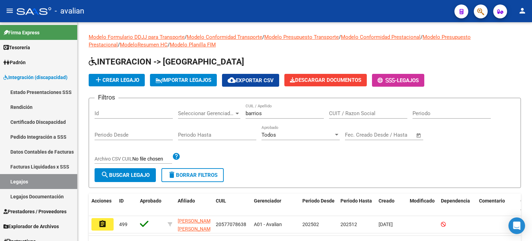 This screenshot has height=241, width=532. Describe the element at coordinates (35, 211) in the screenshot. I see `span: Prestadores / Proveedores` at that location.